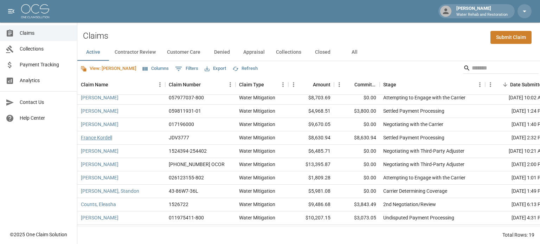  What do you see at coordinates (309, 52) in the screenshot?
I see `div: dynamic tabs` at bounding box center [309, 52].